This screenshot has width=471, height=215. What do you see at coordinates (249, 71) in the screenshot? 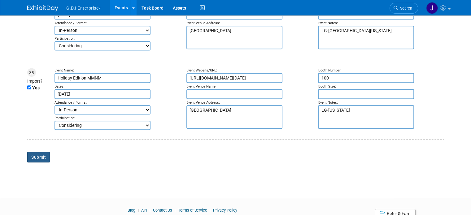
I see `div: Event Website/URL:` at bounding box center [249, 71].